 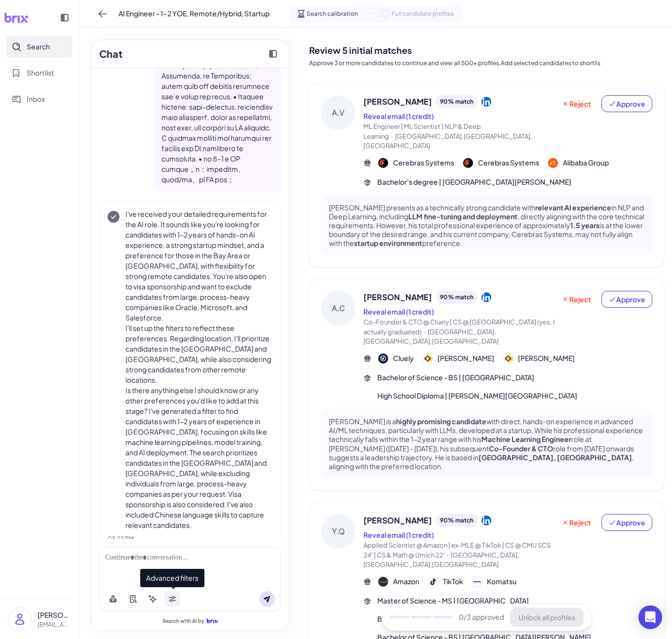 I want to click on p: I've received your detailed requirements for the AI role. It sounds like you're looking for candi..., so click(x=199, y=266).